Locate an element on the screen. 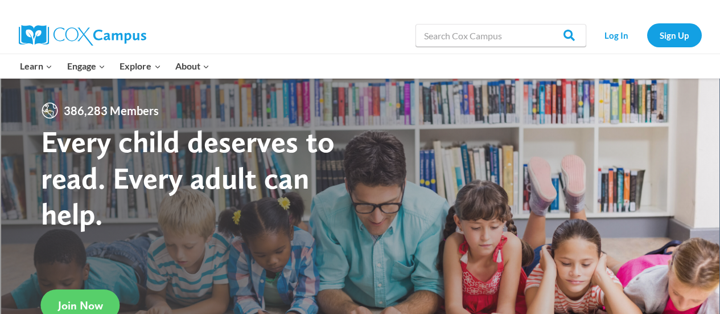  a: Sign Up is located at coordinates (674, 35).